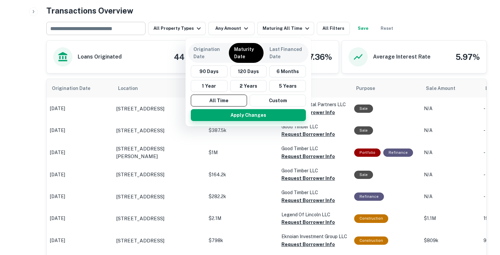 Image resolution: width=500 pixels, height=255 pixels. What do you see at coordinates (249, 115) in the screenshot?
I see `button: Apply Changes` at bounding box center [249, 115].